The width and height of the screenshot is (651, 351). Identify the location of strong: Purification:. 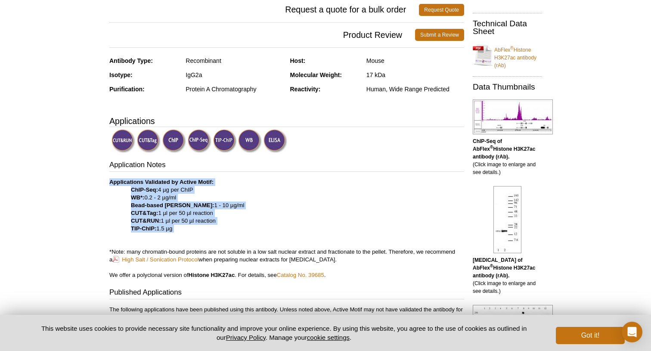
(127, 89).